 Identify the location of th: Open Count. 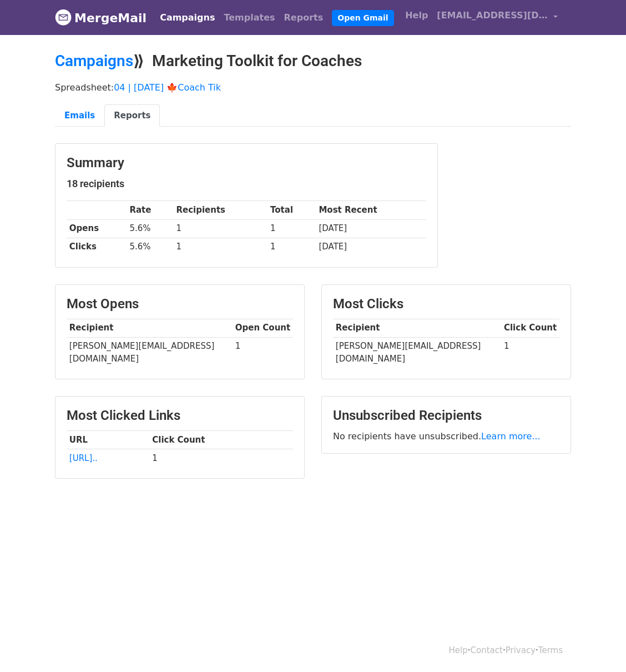
(262, 328).